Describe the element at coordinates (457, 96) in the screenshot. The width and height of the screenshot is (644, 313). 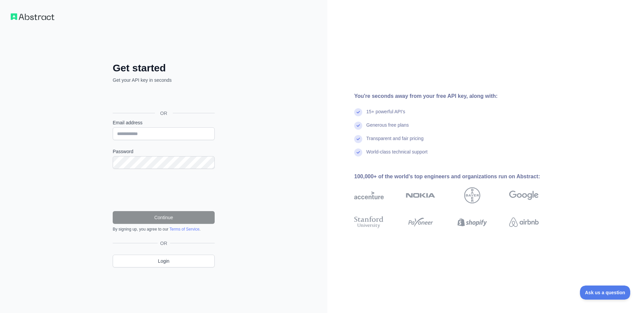
I see `div: You're seconds away from your free API key, along with:` at that location.